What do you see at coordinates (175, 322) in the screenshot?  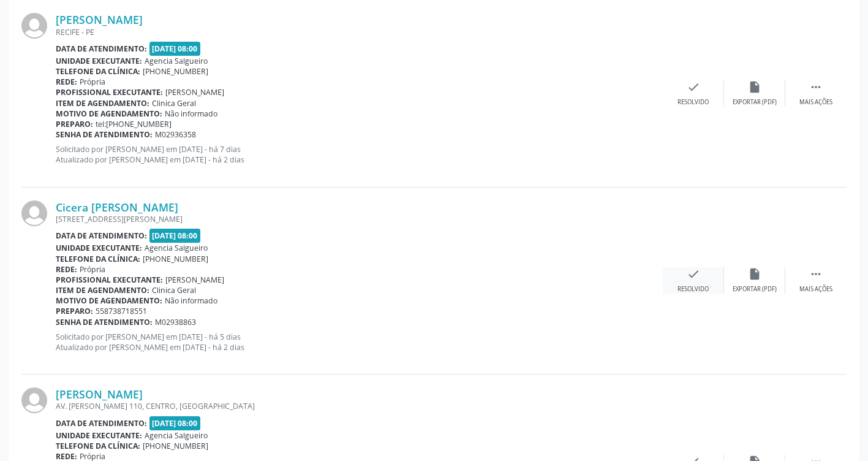 I see `span: M02938863` at bounding box center [175, 322].